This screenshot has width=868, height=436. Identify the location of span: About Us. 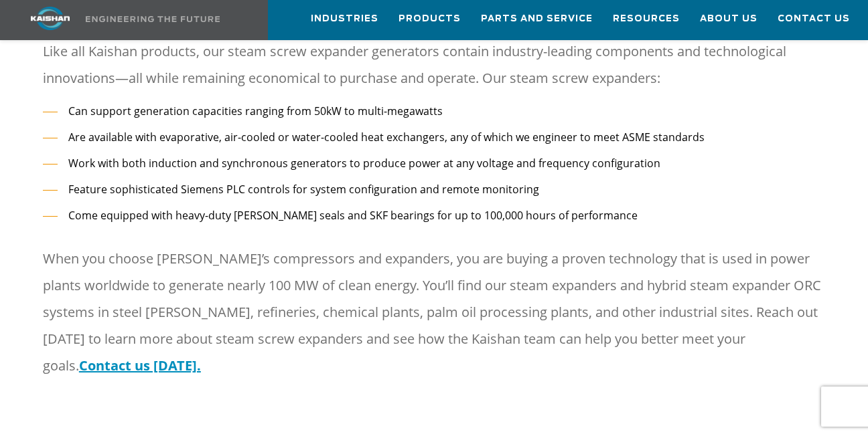
(728, 19).